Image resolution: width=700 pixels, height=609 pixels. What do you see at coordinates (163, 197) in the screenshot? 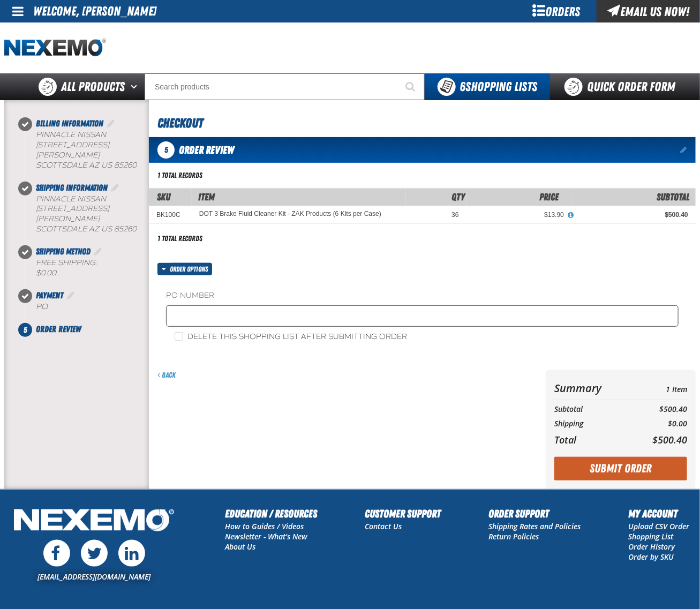
I see `a: SKU` at bounding box center [163, 197].